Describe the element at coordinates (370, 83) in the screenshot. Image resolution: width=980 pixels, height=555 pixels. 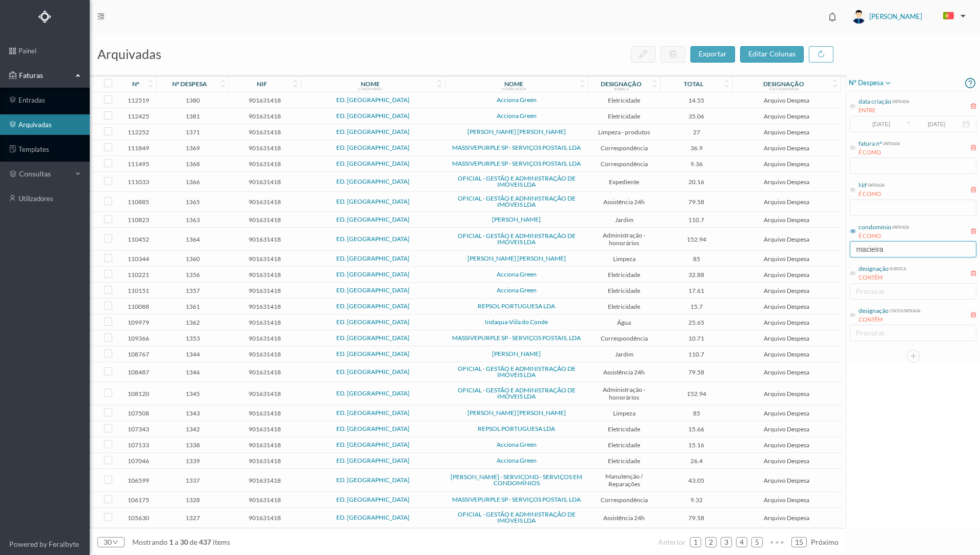
I see `div: nome` at that location.